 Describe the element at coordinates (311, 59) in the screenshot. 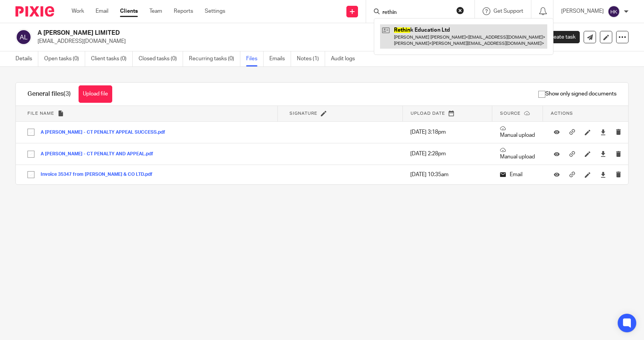

I see `a: Notes (1)` at that location.